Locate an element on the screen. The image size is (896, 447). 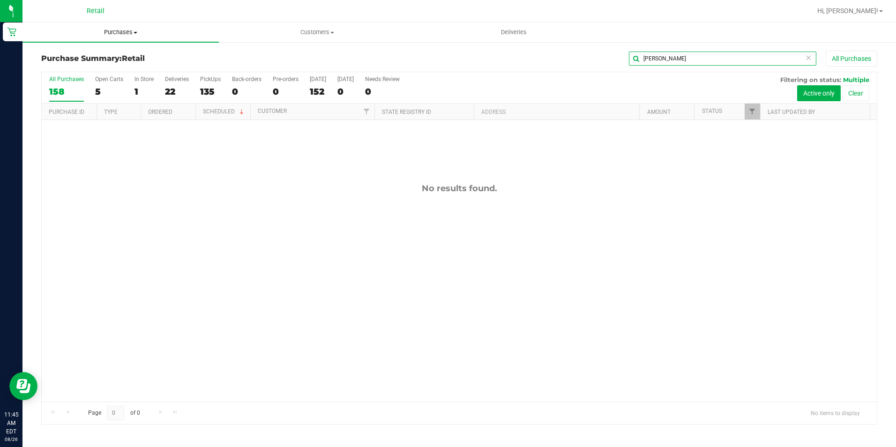
inline-svg: Retail is located at coordinates (12, 32).